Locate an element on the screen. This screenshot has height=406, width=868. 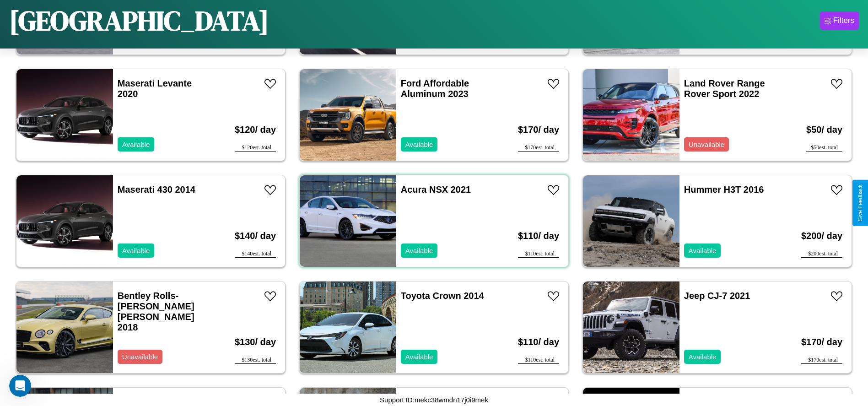
button: Filters is located at coordinates (839, 21).